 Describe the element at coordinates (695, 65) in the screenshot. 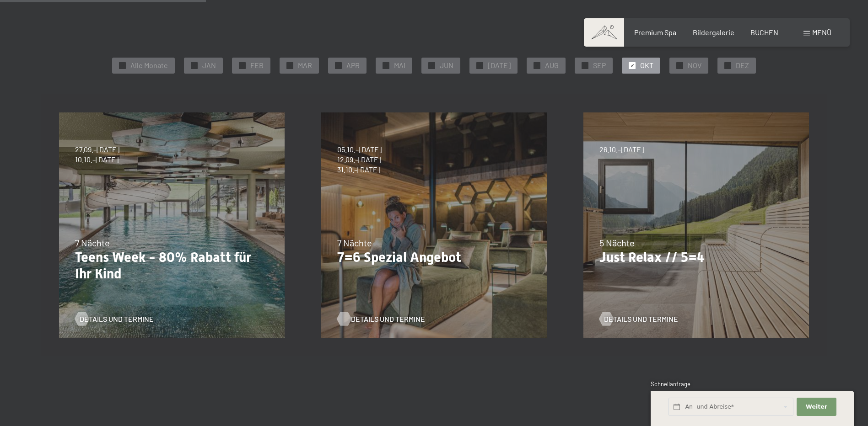

I see `span: NOV` at that location.